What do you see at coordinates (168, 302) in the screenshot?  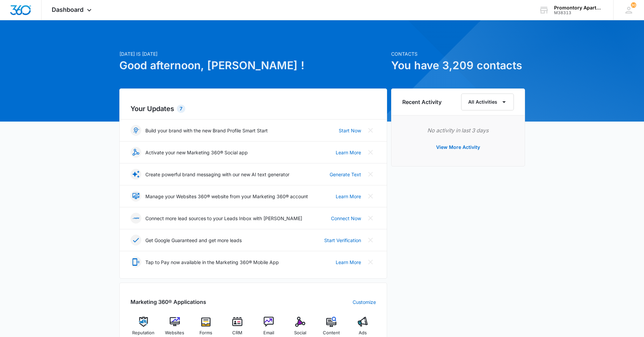 I see `h2: Marketing 360® Applications` at bounding box center [168, 302].